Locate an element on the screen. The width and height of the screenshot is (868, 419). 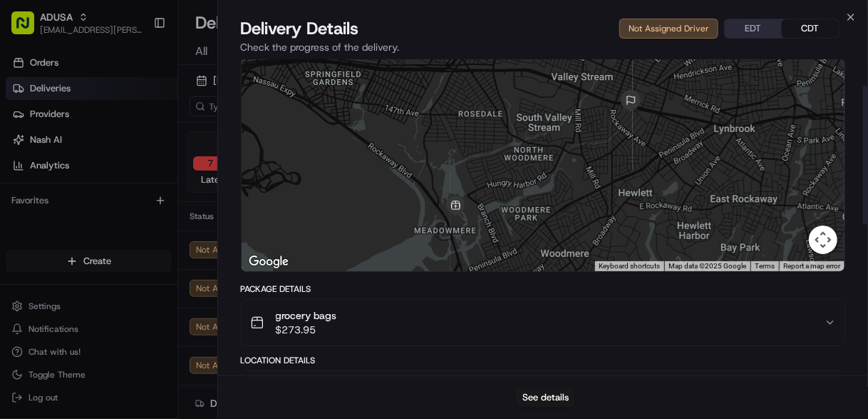
input: Clear is located at coordinates (136, 99).